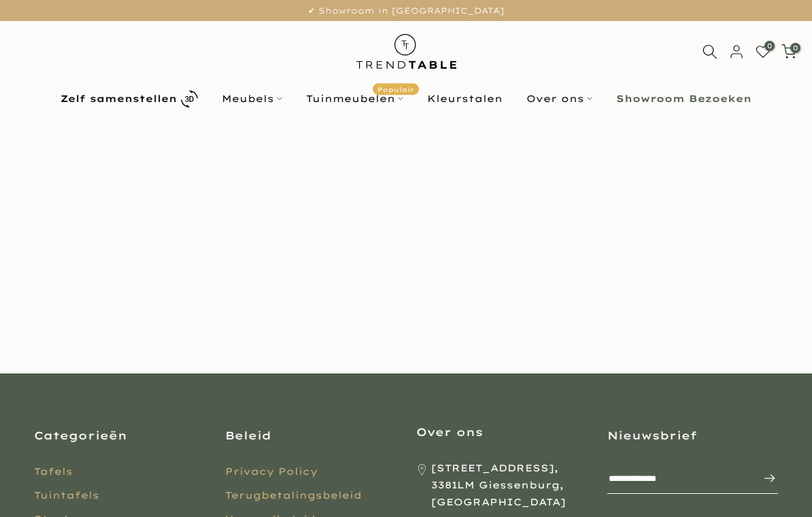 The image size is (812, 517). Describe the element at coordinates (683, 99) in the screenshot. I see `b: Showroom Bezoeken` at that location.